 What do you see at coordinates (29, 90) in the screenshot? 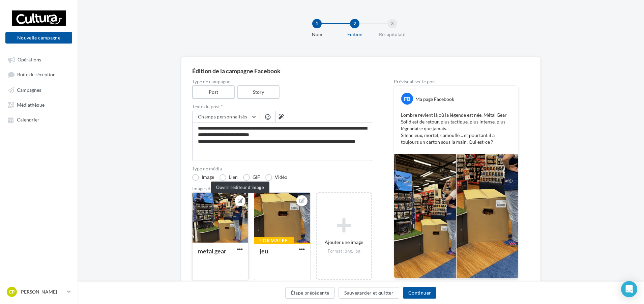
I see `span: Campagnes` at bounding box center [29, 90].